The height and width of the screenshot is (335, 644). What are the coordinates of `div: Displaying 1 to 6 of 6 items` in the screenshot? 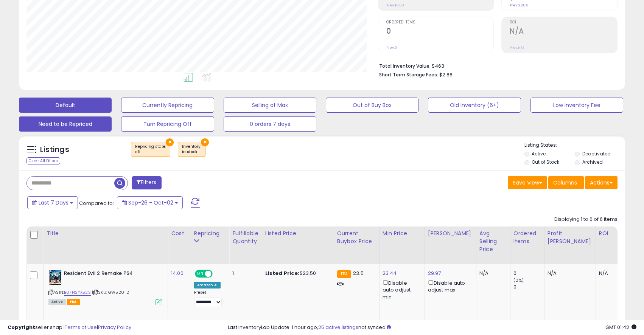 It's located at (586, 219).